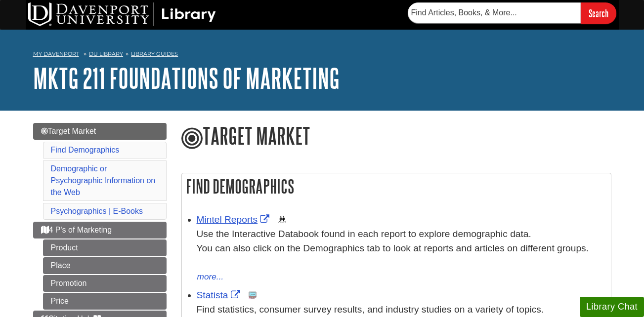 The width and height of the screenshot is (644, 317). Describe the element at coordinates (612, 306) in the screenshot. I see `button: Library Chat` at that location.